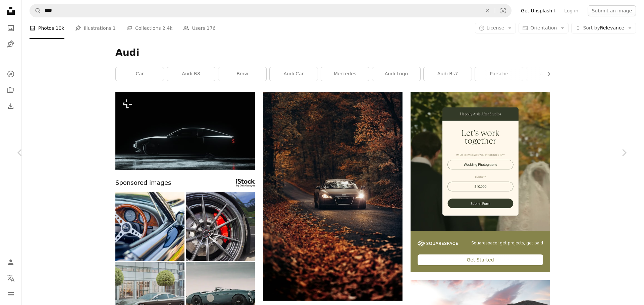  I want to click on a: bmw, so click(242, 74).